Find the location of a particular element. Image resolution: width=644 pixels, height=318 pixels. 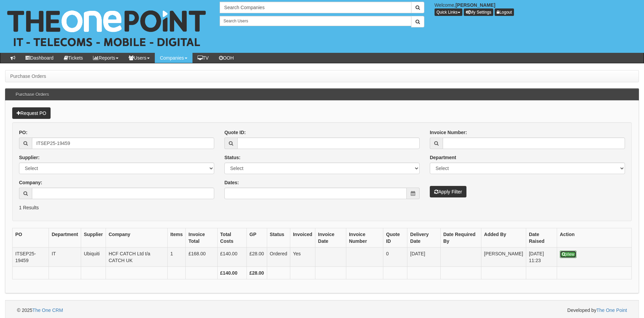

label: Status: is located at coordinates (232, 158).